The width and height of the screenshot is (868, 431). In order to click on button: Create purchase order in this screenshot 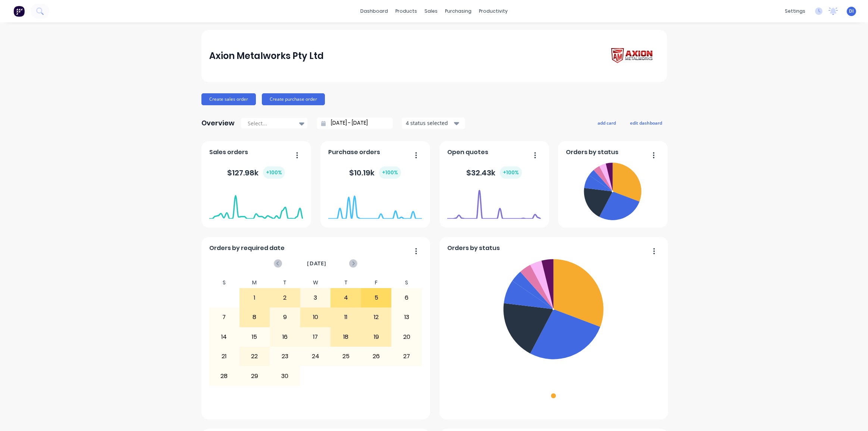, I will do `click(294, 99)`.